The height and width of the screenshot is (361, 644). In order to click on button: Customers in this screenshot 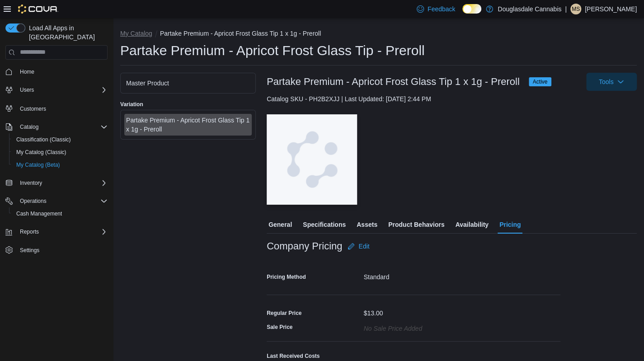, I will do `click(57, 108)`.